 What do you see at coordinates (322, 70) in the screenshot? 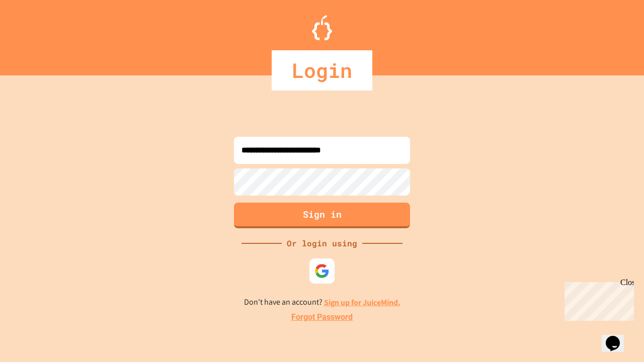
I see `div: Login` at bounding box center [322, 70].